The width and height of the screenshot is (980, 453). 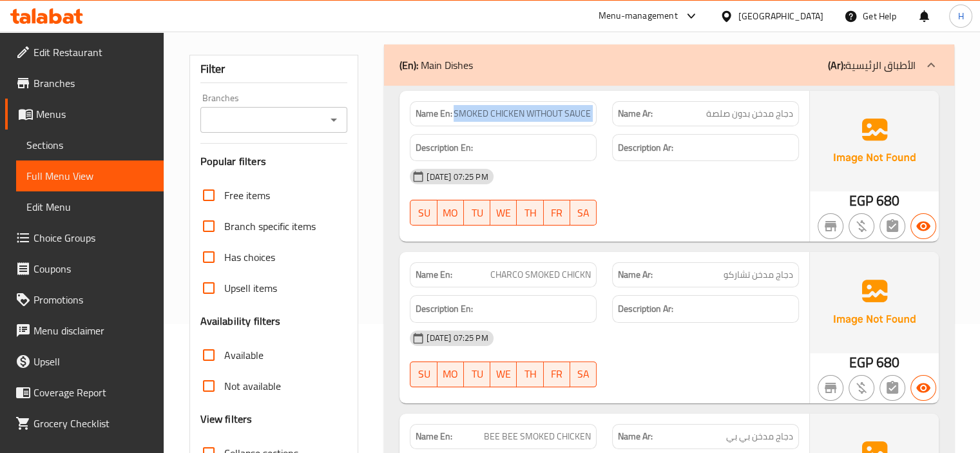 I want to click on div: Filter, so click(x=274, y=69).